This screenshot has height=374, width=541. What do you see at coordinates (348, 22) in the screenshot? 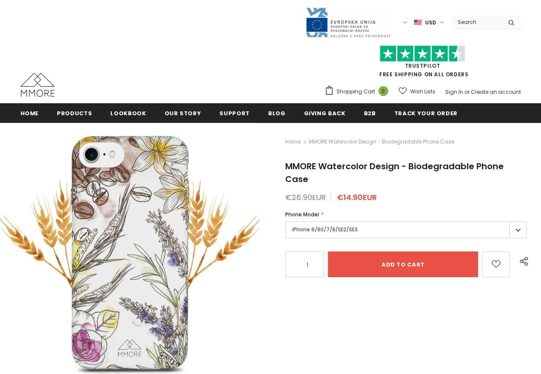
I see `img: Javni Razpis` at bounding box center [348, 22].